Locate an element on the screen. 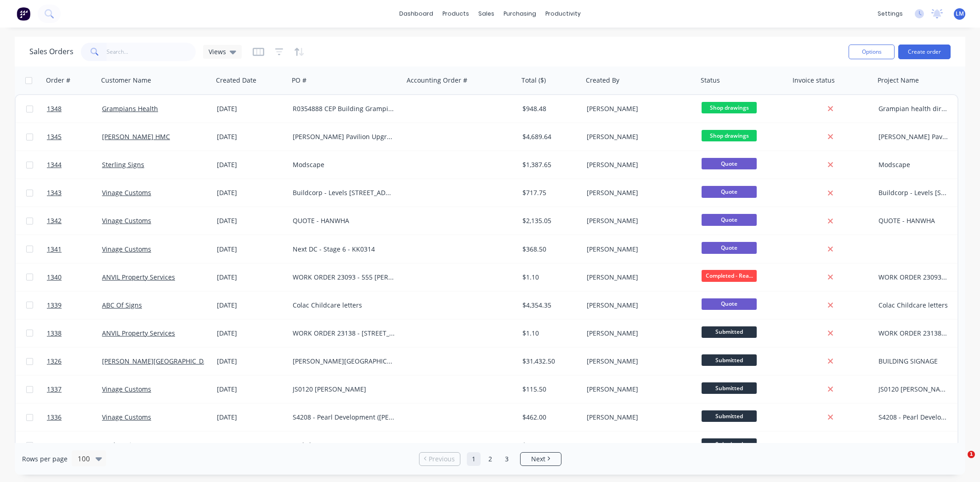 This screenshot has width=980, height=482. div: productivity is located at coordinates (562, 14).